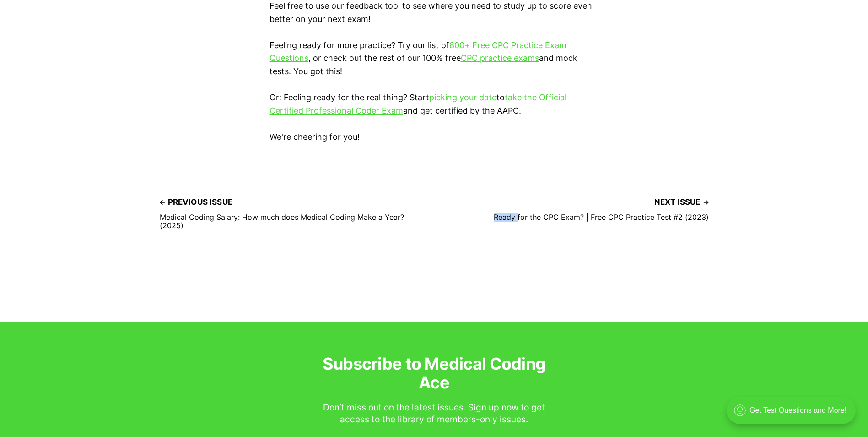 The height and width of the screenshot is (437, 868). What do you see at coordinates (434, 59) in the screenshot?
I see `p: Feeling ready for more practice? Try our list of , or check out the rest of our 100% free and moc...` at bounding box center [434, 59].